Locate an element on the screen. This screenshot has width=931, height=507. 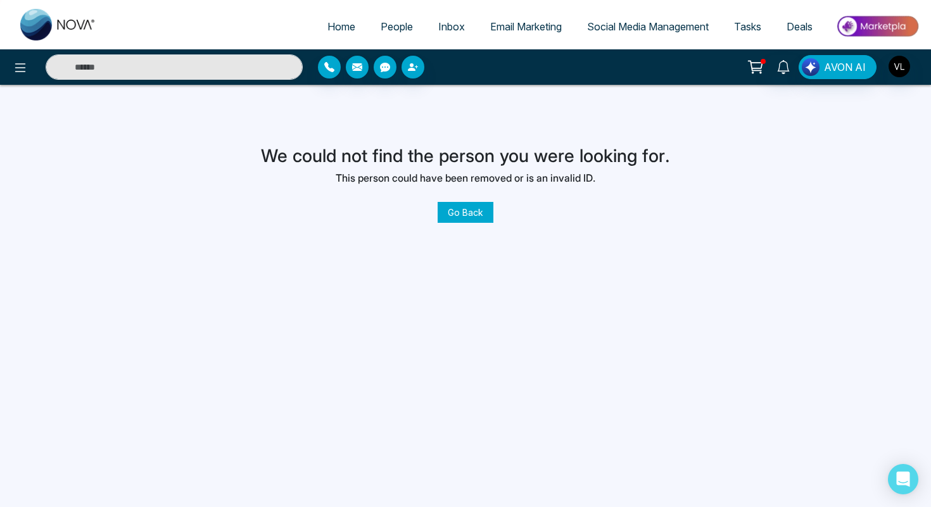
img: Lead Flow is located at coordinates (810, 67).